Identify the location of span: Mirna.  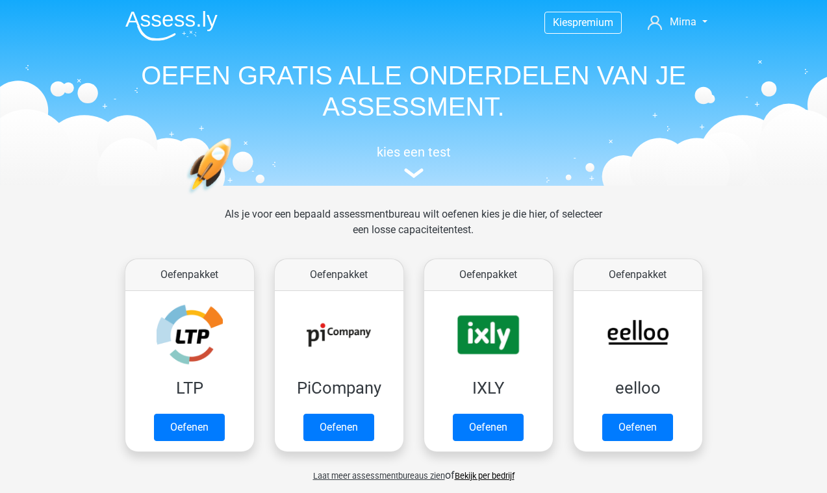
(683, 21).